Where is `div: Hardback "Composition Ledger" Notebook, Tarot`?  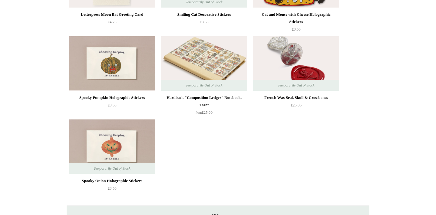
div: Hardback "Composition Ledger" Notebook, Tarot is located at coordinates (204, 101).